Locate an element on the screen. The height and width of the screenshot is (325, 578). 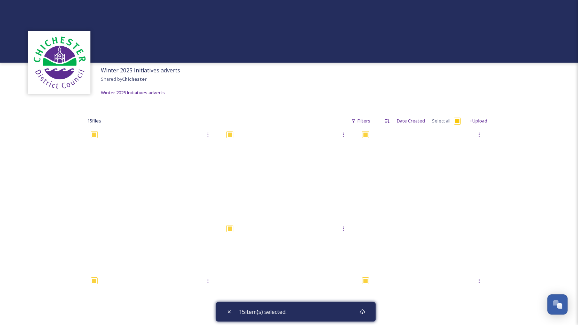
div: Filters is located at coordinates (361, 121).